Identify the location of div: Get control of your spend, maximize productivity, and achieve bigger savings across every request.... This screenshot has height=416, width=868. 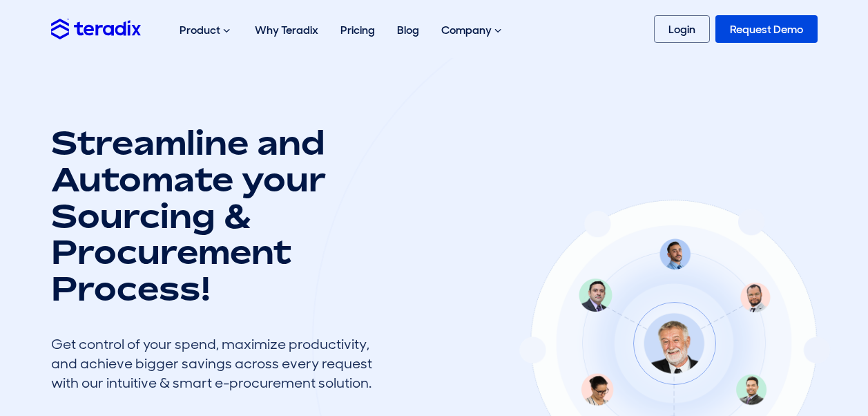
(217, 364).